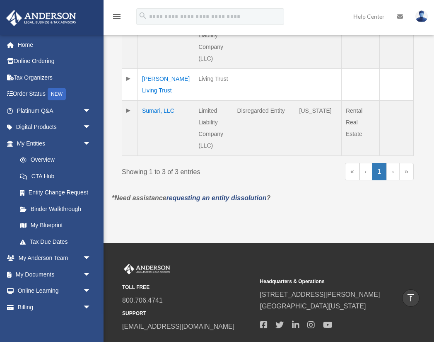 The image size is (434, 342). Describe the element at coordinates (411, 298) in the screenshot. I see `a: vertical_align_top` at that location.